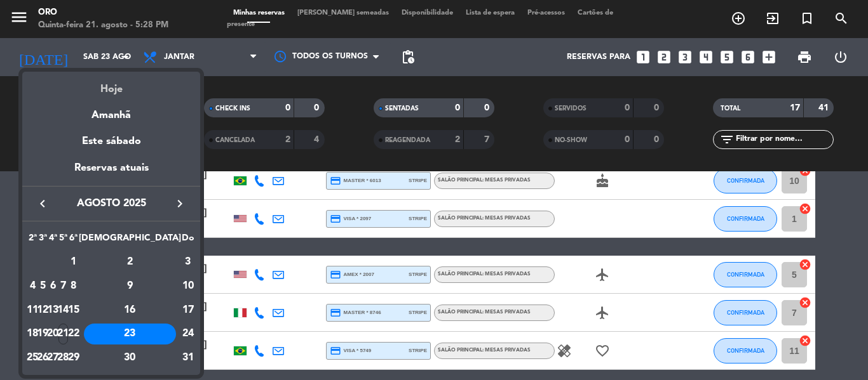 This screenshot has width=868, height=380. Describe the element at coordinates (188, 286) in the screenshot. I see `td: 10 de agosto de 2025` at that location.